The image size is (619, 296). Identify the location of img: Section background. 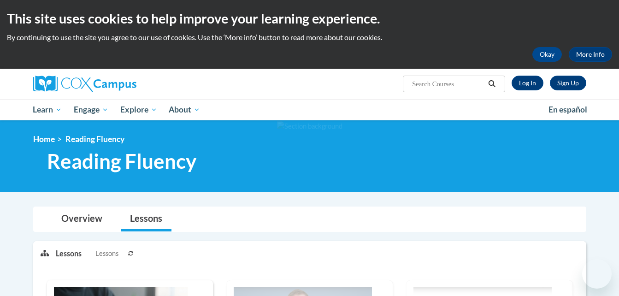
(309, 126).